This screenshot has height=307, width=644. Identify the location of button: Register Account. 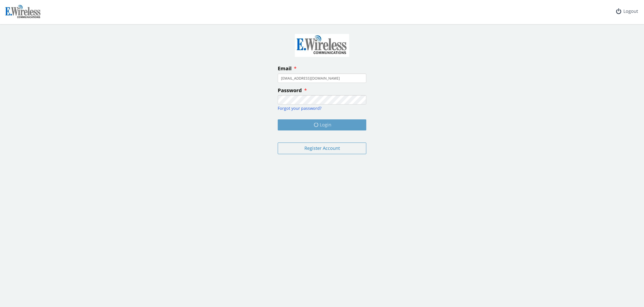
(322, 148).